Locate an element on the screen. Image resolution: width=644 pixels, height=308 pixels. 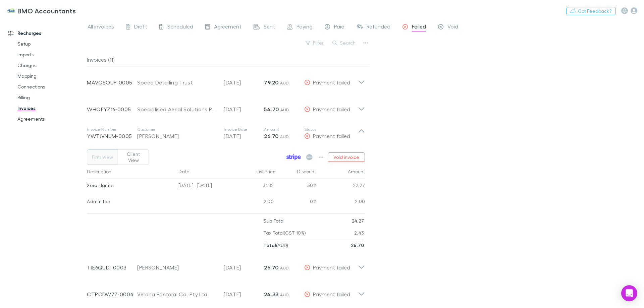
a: BMO Accountants is located at coordinates (41, 11).